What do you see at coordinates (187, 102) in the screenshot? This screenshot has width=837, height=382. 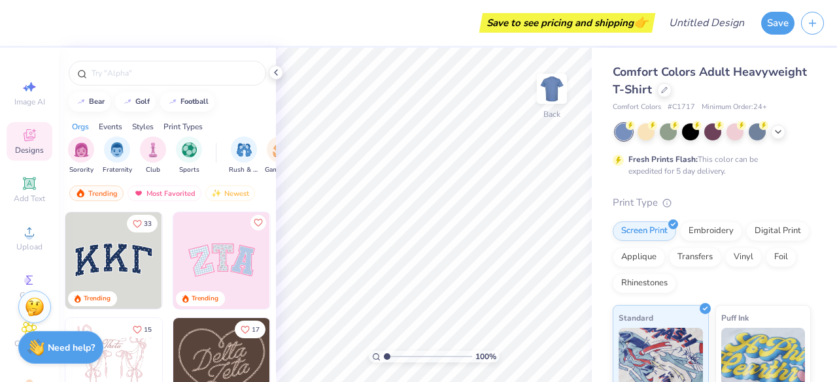 I see `button: football` at bounding box center [187, 102].